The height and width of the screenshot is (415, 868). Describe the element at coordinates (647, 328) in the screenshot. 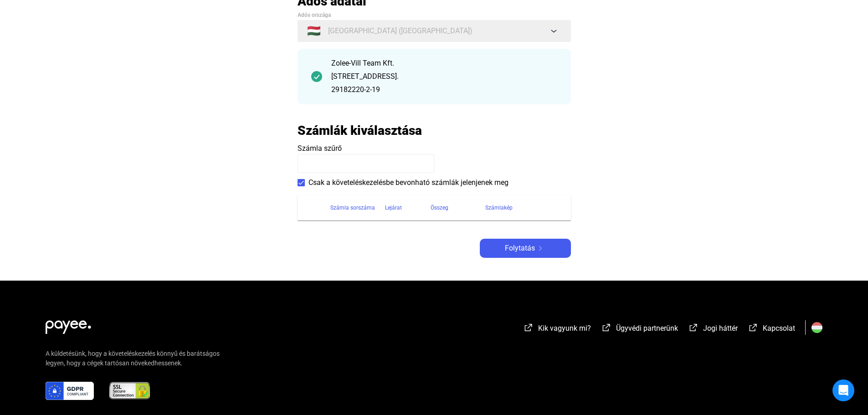

I see `span: Ügyvédi partnerünk` at that location.